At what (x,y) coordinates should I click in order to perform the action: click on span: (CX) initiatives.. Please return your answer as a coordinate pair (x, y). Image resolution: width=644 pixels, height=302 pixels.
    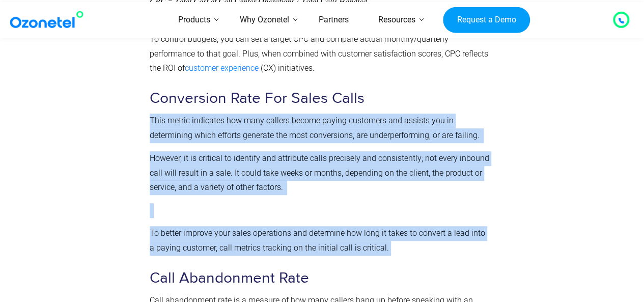
    Looking at the image, I should click on (288, 68).